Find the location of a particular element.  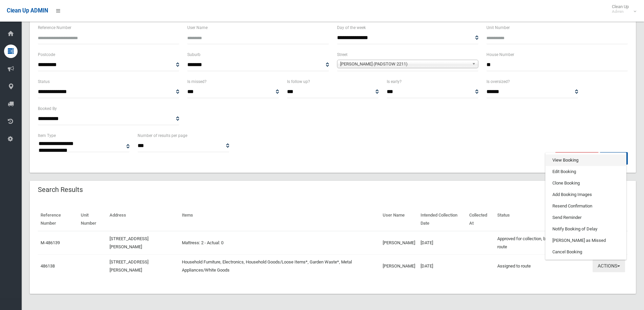

a: M-486139 is located at coordinates (50, 243).